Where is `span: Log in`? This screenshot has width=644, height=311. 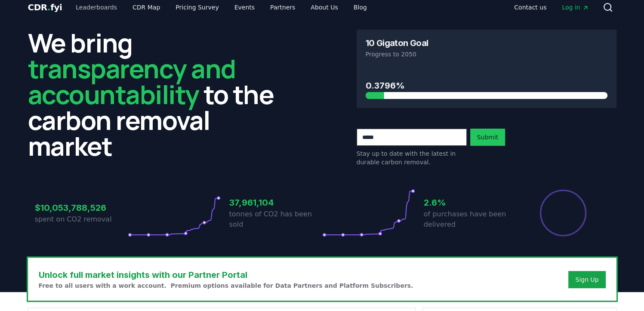 span: Log in is located at coordinates (575, 7).